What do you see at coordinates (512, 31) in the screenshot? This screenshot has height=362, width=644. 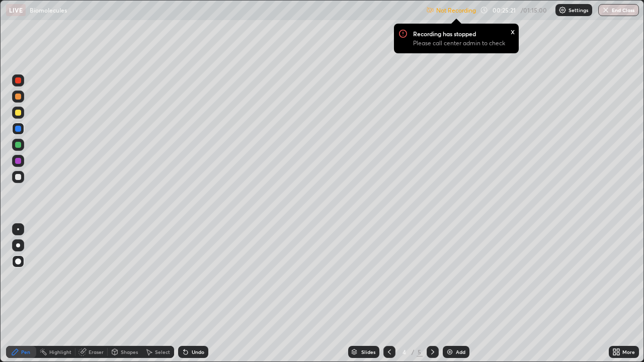 I see `div: x` at bounding box center [512, 31].